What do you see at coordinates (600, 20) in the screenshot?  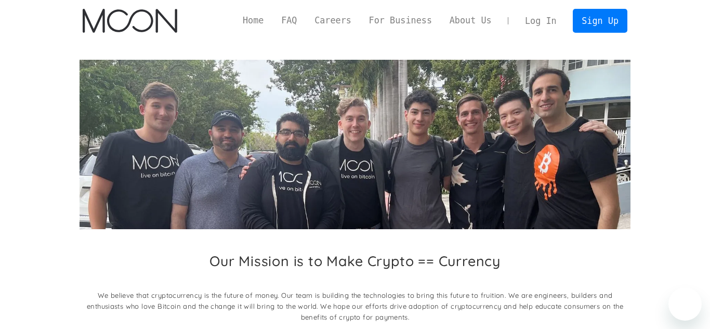 I see `a: Sign Up` at bounding box center [600, 20].